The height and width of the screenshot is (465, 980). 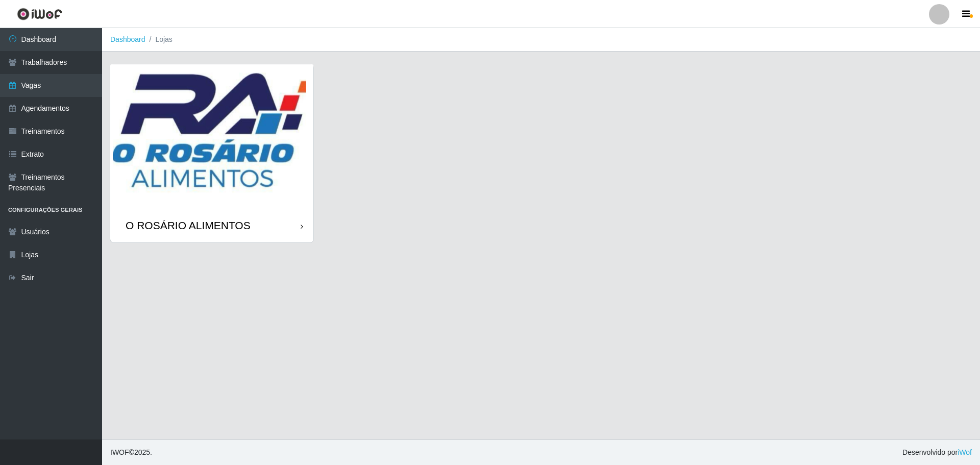 What do you see at coordinates (39, 14) in the screenshot?
I see `img: CoreUI Logo` at bounding box center [39, 14].